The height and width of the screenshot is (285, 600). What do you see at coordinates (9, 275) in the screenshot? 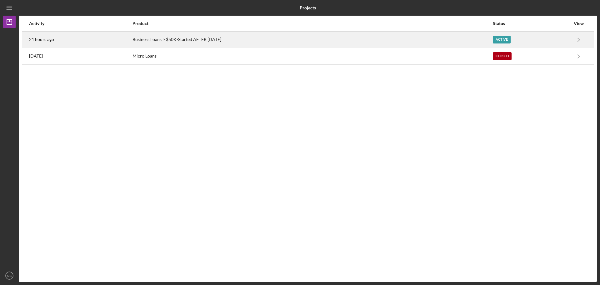
I see `button: MS` at bounding box center [9, 275].